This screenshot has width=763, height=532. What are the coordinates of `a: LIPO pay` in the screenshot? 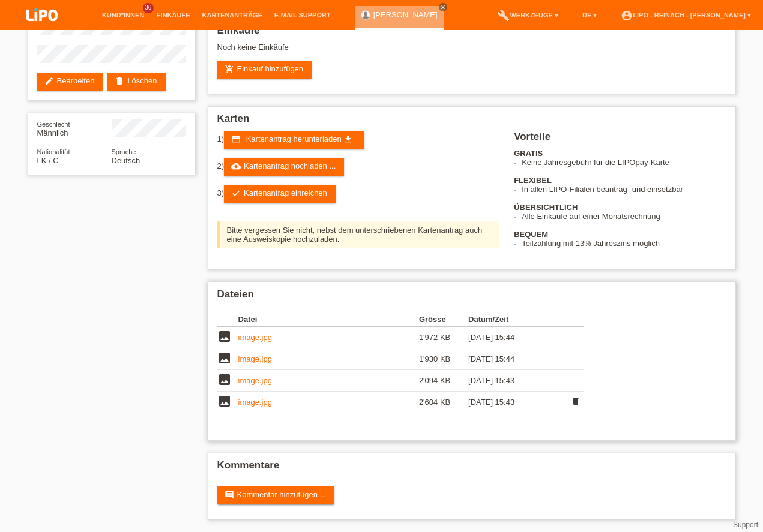 It's located at (42, 29).